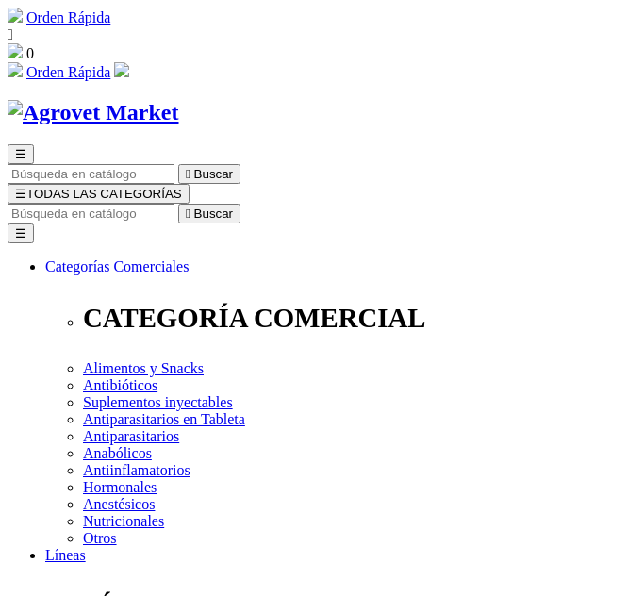 The height and width of the screenshot is (596, 628). Describe the element at coordinates (120, 487) in the screenshot. I see `a: Hormonales` at that location.